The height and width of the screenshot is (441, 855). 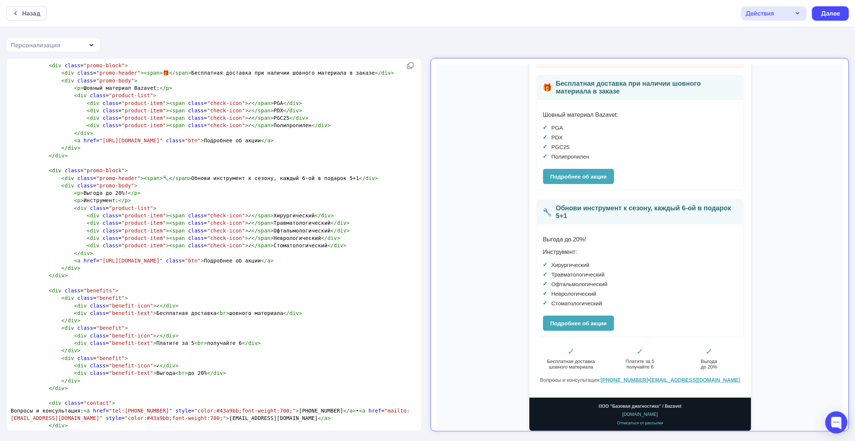 I want to click on div: PGA, so click(x=203, y=63).